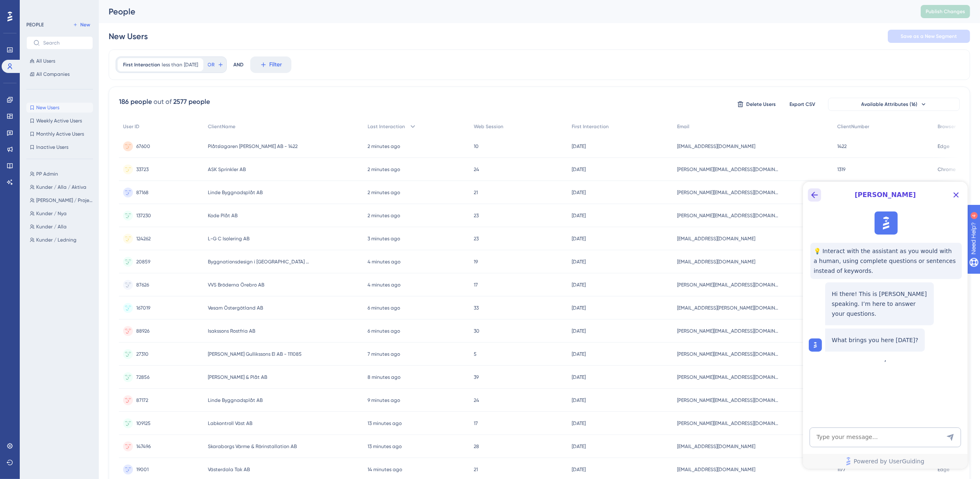  Describe the element at coordinates (232, 331) in the screenshot. I see `span: Isakssons Rostfria AB` at that location.